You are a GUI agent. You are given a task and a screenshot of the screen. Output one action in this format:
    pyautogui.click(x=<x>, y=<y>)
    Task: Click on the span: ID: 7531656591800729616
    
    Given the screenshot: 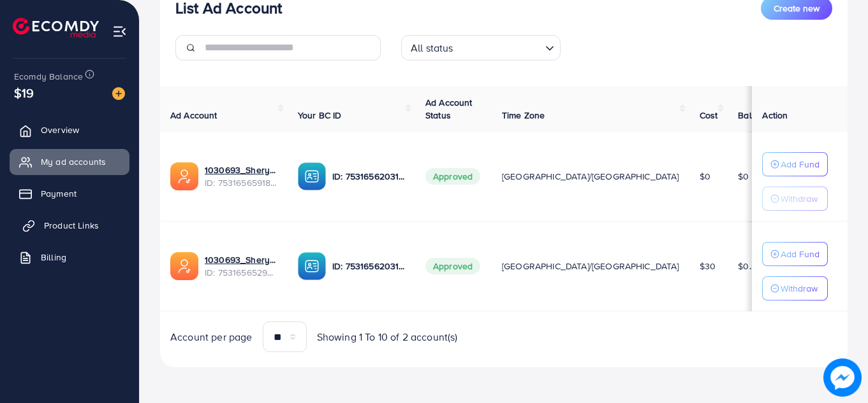 What is the action you would take?
    pyautogui.click(x=241, y=183)
    